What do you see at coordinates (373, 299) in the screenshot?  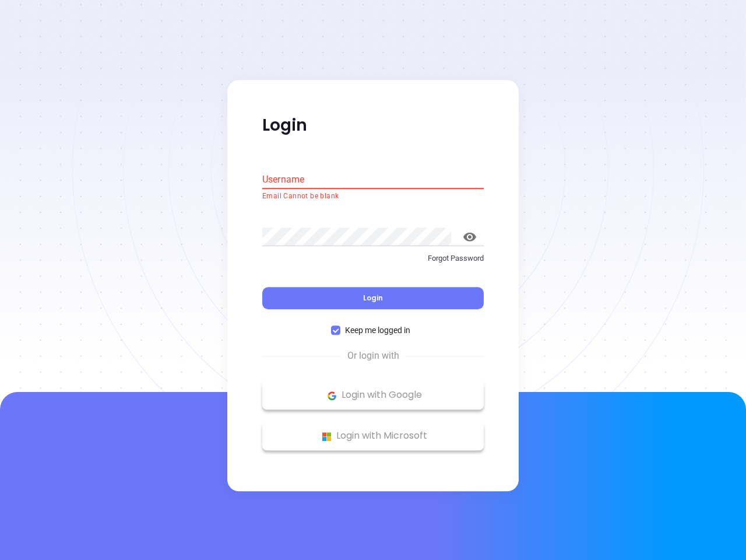 I see `button: Login` at bounding box center [373, 299].